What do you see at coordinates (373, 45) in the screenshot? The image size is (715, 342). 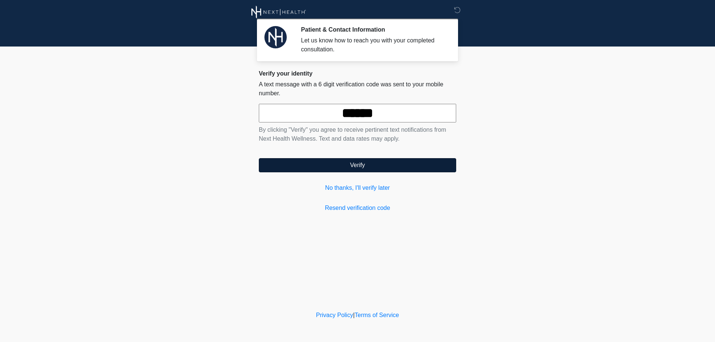 I see `div: Let us know how to reach you with your completed consultation.` at bounding box center [373, 45].